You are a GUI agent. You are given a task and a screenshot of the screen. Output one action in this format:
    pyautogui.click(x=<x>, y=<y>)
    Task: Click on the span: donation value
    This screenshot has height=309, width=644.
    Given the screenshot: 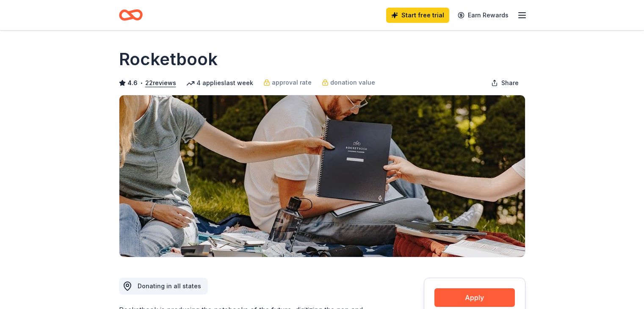 What is the action you would take?
    pyautogui.click(x=353, y=83)
    